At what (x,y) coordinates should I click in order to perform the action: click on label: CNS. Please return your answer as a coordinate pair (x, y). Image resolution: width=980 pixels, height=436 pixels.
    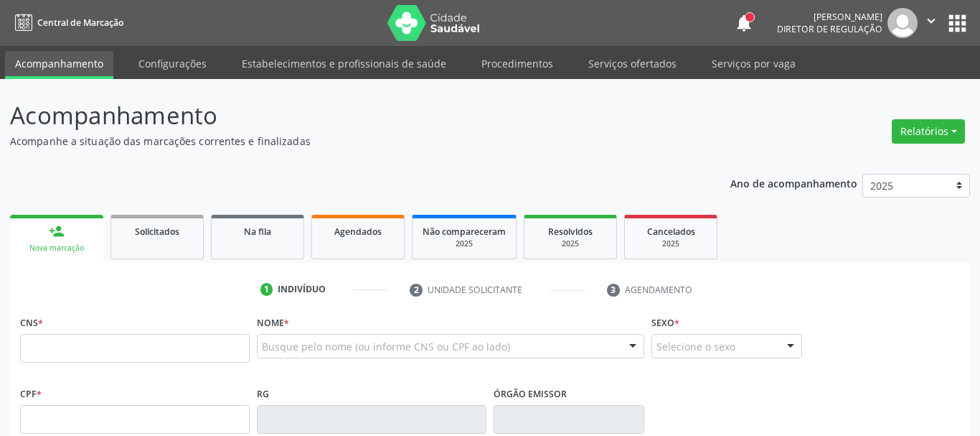
    Looking at the image, I should click on (31, 323).